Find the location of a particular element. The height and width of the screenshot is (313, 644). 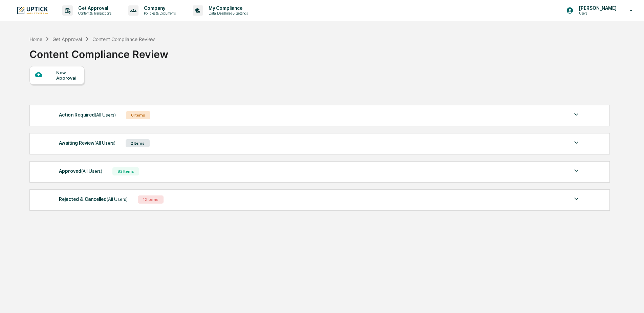

div: Approved is located at coordinates (81, 171).